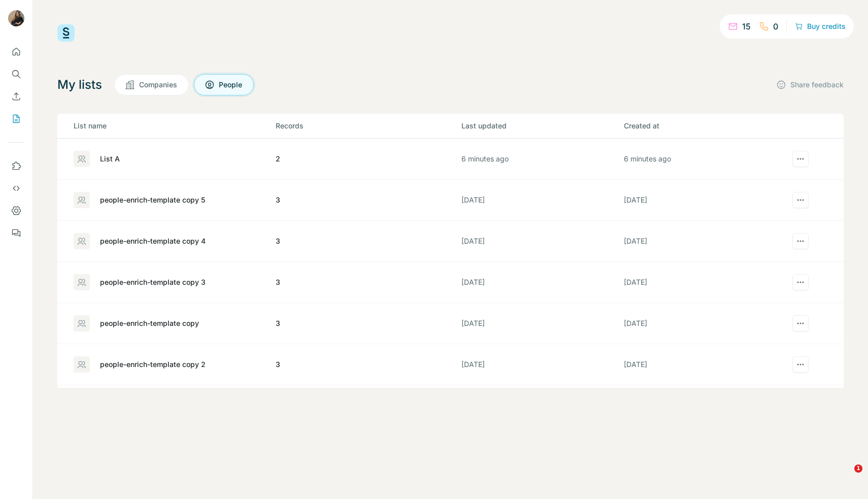 The width and height of the screenshot is (868, 499). Describe the element at coordinates (776, 26) in the screenshot. I see `p: 0` at that location.